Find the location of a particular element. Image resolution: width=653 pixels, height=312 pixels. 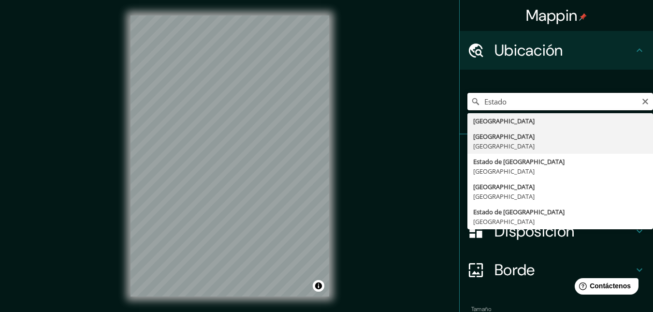

font: Disposición is located at coordinates (534, 231).